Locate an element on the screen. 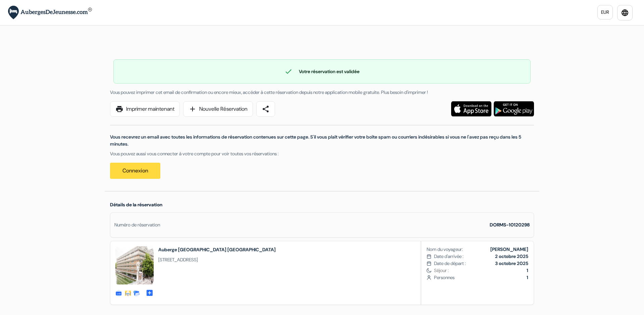  span: Détails de la réservation is located at coordinates (136, 204).